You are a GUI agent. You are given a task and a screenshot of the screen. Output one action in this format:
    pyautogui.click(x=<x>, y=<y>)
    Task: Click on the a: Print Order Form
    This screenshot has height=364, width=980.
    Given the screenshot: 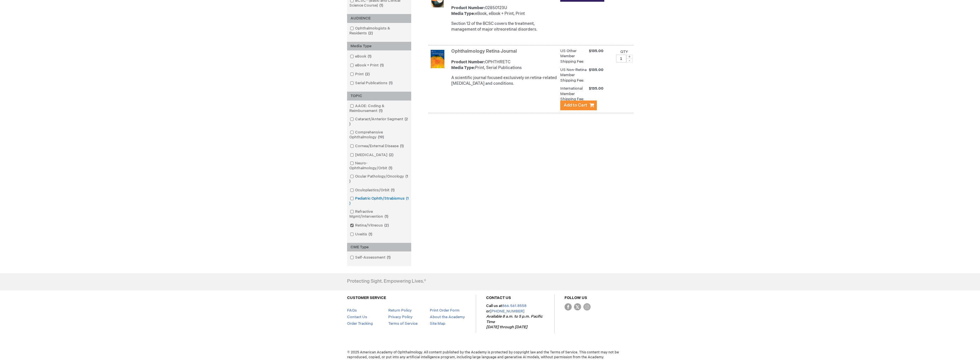 What is the action you would take?
    pyautogui.click(x=445, y=311)
    